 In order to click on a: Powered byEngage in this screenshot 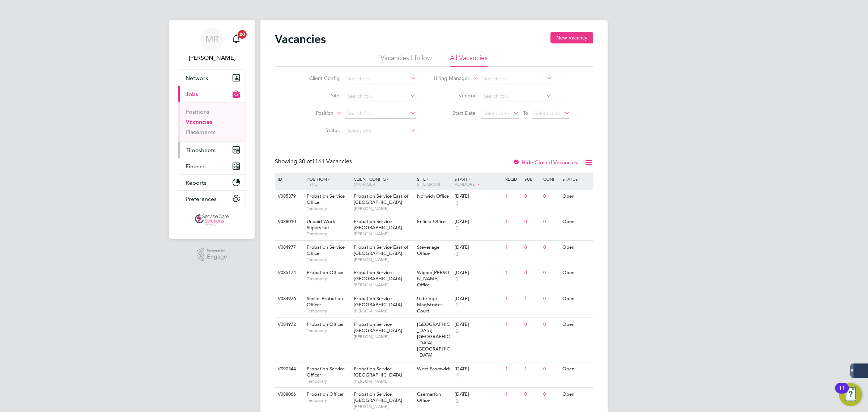, I will do `click(212, 254)`.